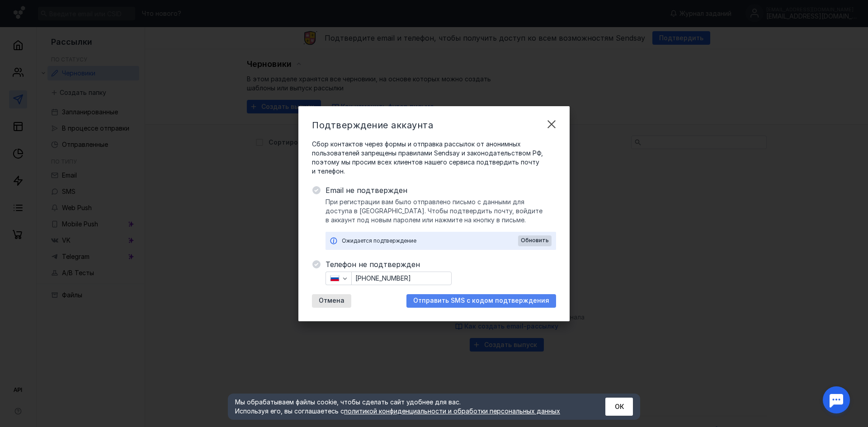 The width and height of the screenshot is (868, 427). What do you see at coordinates (373, 125) in the screenshot?
I see `span: Подтверждение аккаунта` at bounding box center [373, 125].